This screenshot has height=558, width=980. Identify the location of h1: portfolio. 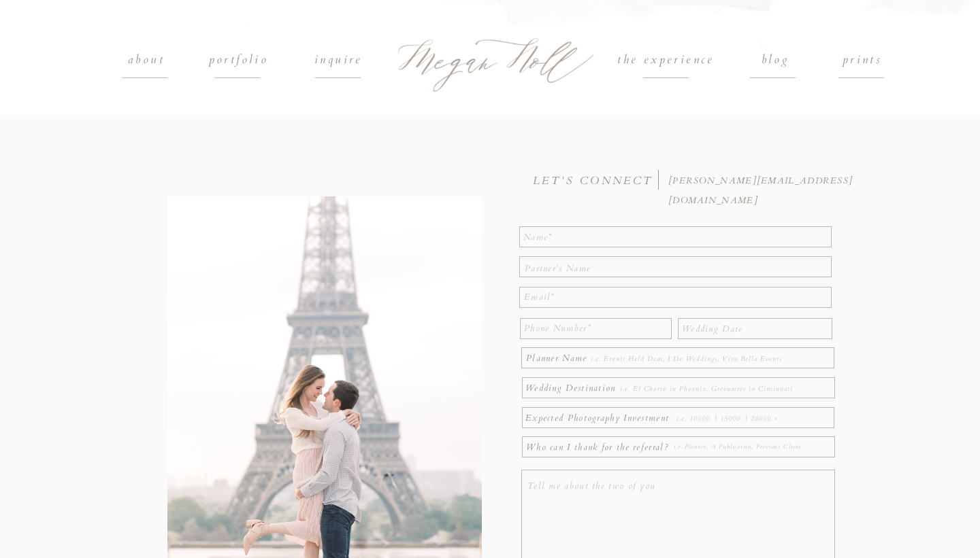
(238, 60).